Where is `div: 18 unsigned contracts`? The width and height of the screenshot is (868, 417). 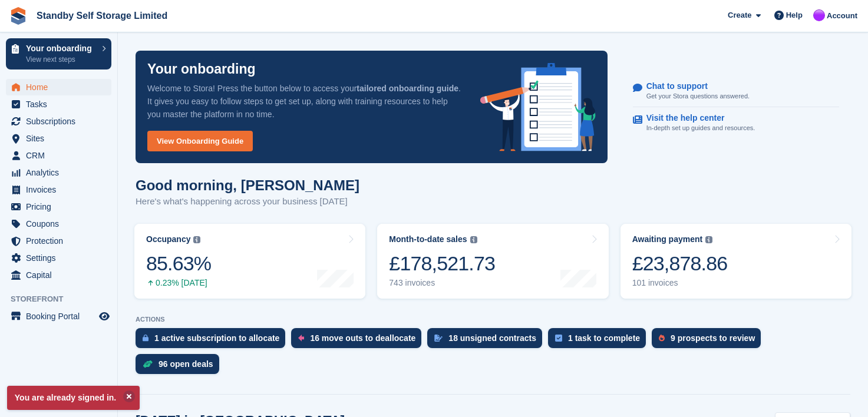 div: 18 unsigned contracts is located at coordinates (492, 338).